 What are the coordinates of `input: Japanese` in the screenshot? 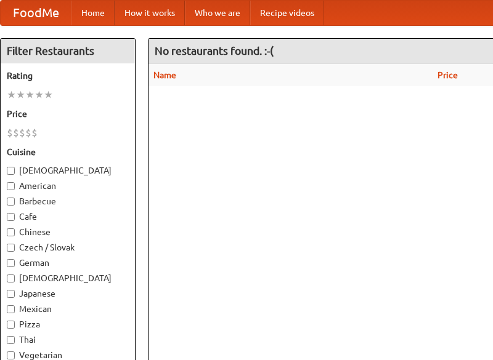 It's located at (10, 294).